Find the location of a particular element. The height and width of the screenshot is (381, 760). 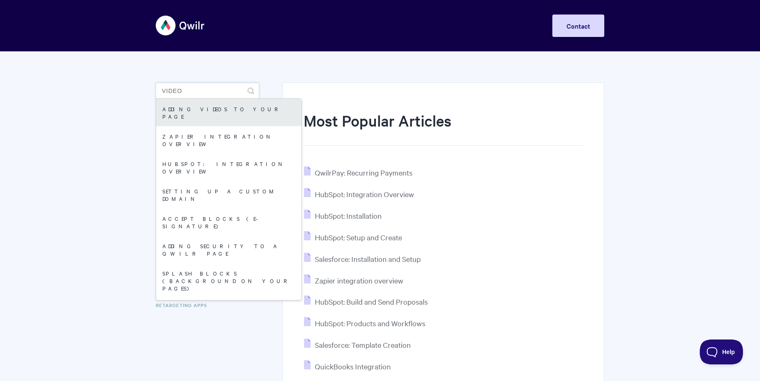

a: Salesforce: Installation and Setup is located at coordinates (362, 259).